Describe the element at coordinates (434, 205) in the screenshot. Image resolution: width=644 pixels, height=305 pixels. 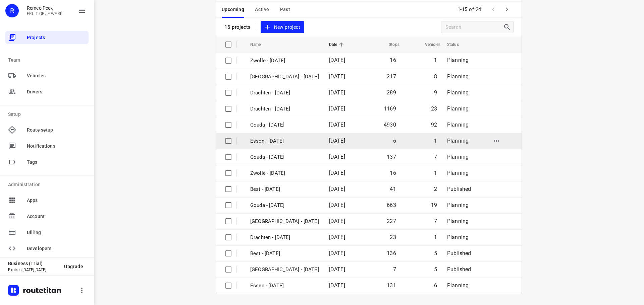
I see `span: 19` at that location.